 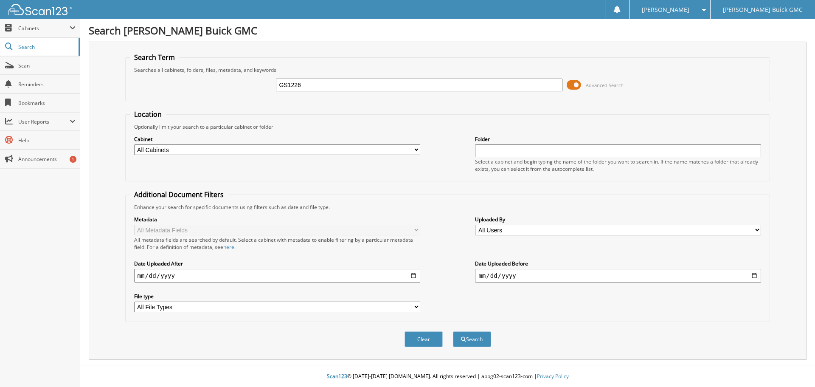 What do you see at coordinates (40, 9) in the screenshot?
I see `img: scan123-logo-white.svg` at bounding box center [40, 9].